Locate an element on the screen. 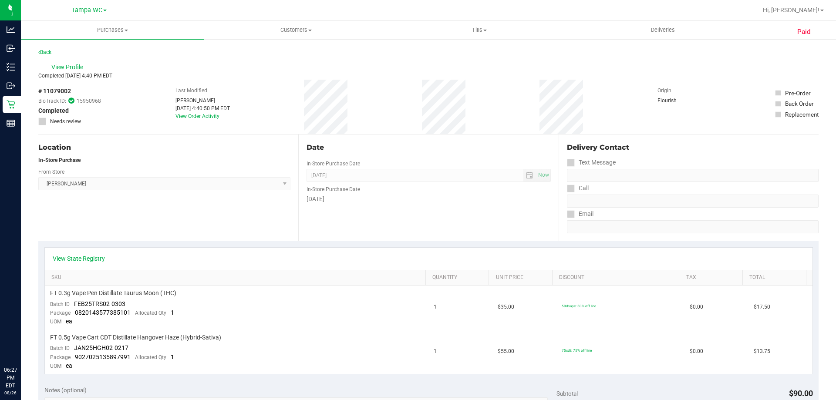 Image resolution: width=836 pixels, height=400 pixels. span: $35.00 is located at coordinates (506, 307).